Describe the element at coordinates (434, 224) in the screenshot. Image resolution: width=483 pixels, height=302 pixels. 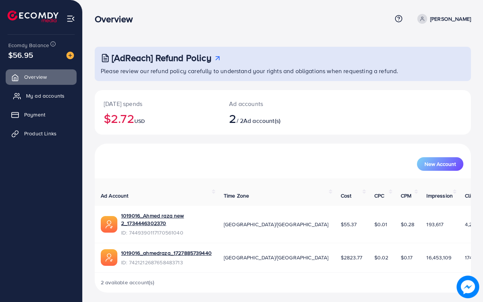
I see `span: 193,617` at that location.